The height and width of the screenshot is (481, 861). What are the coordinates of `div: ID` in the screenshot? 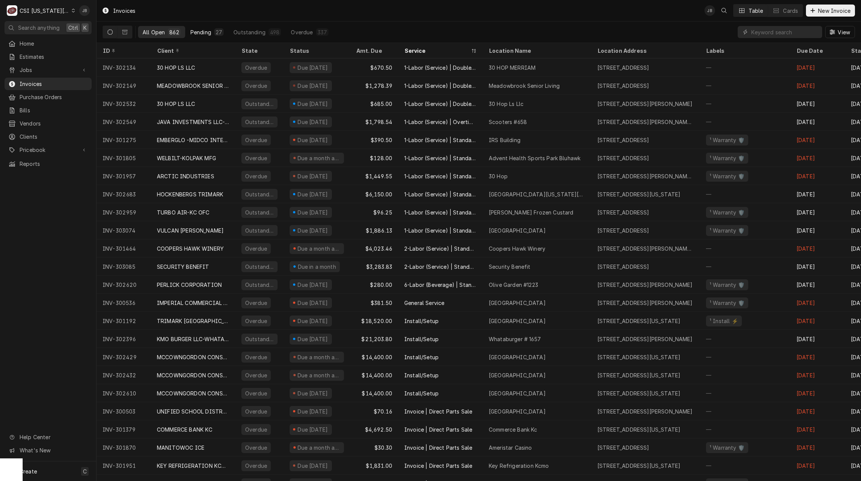 It's located at (123, 51).